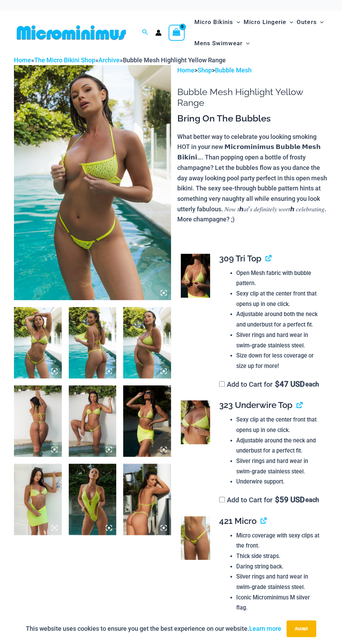  Describe the element at coordinates (279, 482) in the screenshot. I see `li: Underwire support.` at that location.